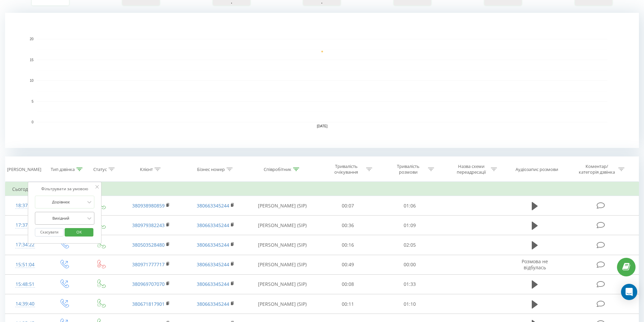 The image size is (644, 322). I want to click on div: Open Intercom Messenger, so click(629, 292).